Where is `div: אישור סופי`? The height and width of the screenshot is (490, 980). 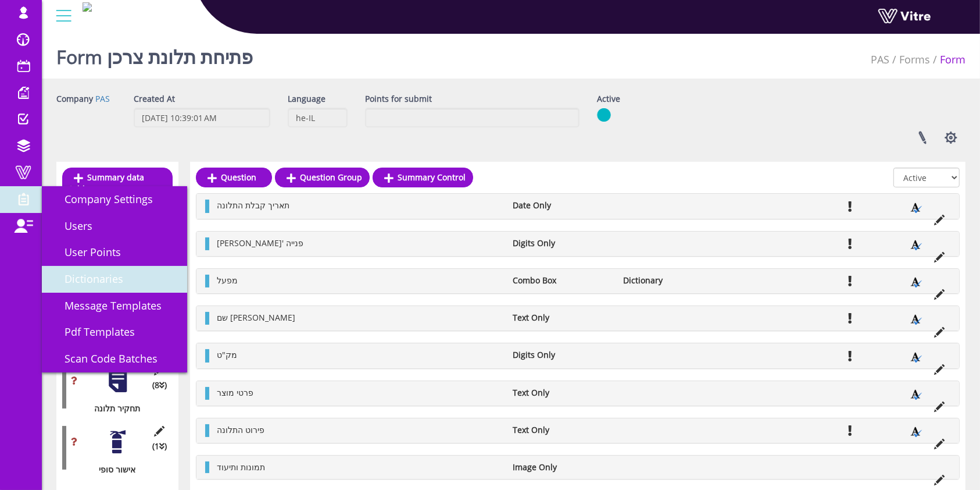
div: אישור סופי is located at coordinates (113, 470).